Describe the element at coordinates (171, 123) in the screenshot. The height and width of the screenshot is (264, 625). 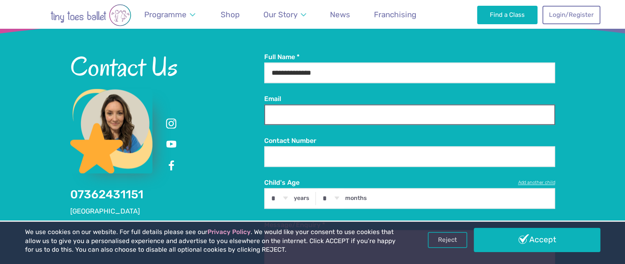
I see `a: Instagram` at that location.